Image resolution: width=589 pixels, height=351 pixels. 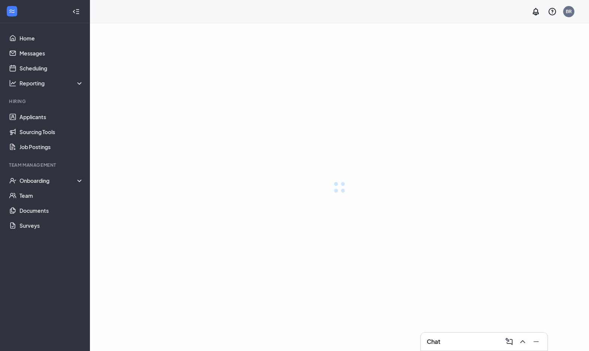 I want to click on svg: ComposeMessage, so click(x=510, y=342).